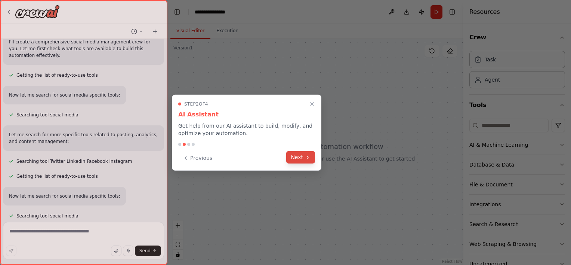 The width and height of the screenshot is (571, 265). What do you see at coordinates (247, 129) in the screenshot?
I see `p: Get help from our AI assistant to build, modify, and optimize your automation.` at bounding box center [247, 129].